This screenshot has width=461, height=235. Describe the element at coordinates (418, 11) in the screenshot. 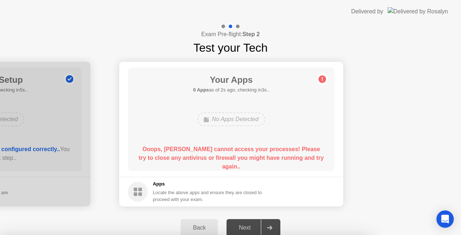

I see `img: Delivered by Rosalyn` at that location.